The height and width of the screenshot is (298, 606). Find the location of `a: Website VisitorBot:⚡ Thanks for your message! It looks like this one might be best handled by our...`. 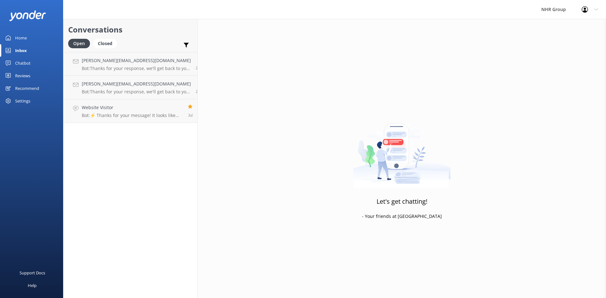

a: Website VisitorBot:⚡ Thanks for your message! It looks like this one might be best handled by our... is located at coordinates (130, 111).